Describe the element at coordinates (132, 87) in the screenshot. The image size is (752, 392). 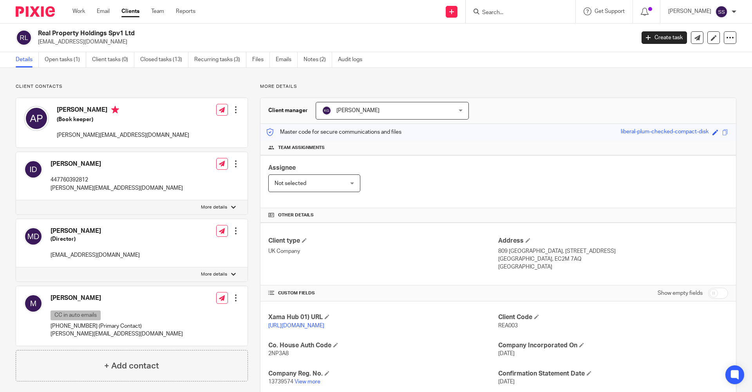
I see `p: Client contacts` at that location.